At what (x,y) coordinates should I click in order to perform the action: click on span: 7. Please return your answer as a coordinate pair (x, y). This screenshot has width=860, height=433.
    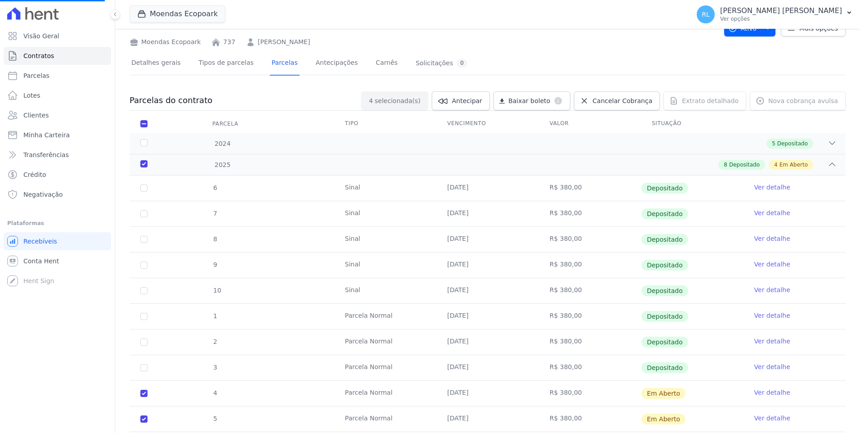
    Looking at the image, I should click on (215, 213).